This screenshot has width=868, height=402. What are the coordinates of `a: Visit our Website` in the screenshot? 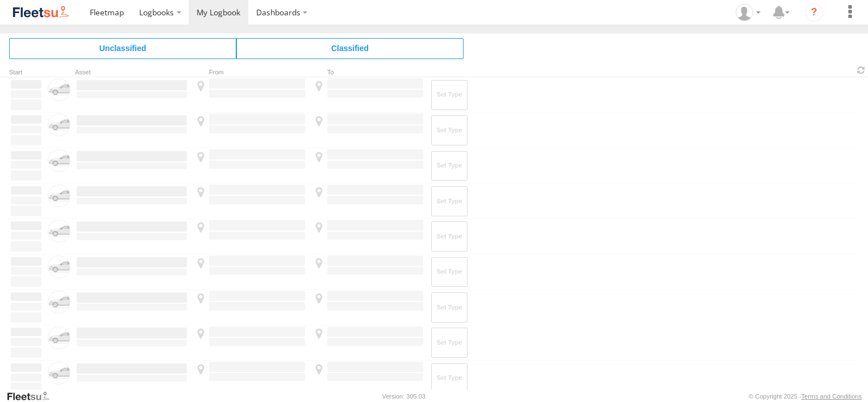 It's located at (32, 396).